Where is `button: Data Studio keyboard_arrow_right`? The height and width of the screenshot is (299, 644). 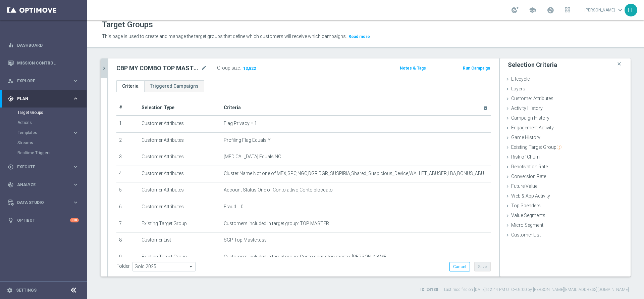
button: Data Studio keyboard_arrow_right is located at coordinates (43, 202).